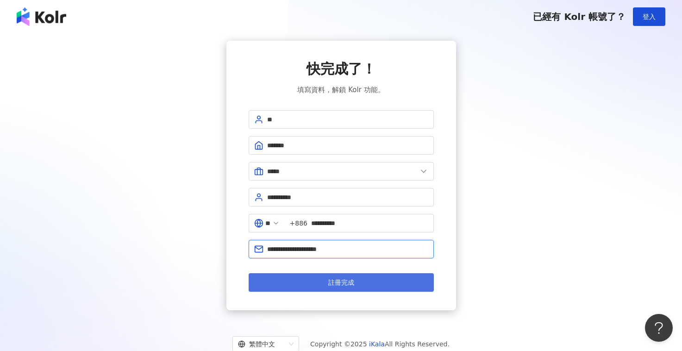 This screenshot has width=682, height=351. Describe the element at coordinates (341, 283) in the screenshot. I see `span: 註冊完成` at that location.